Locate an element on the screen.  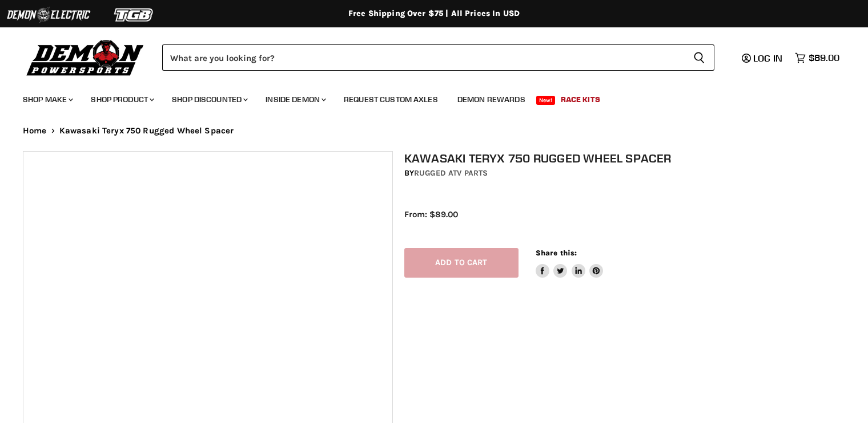
a: Shop Discounted is located at coordinates (209, 99).